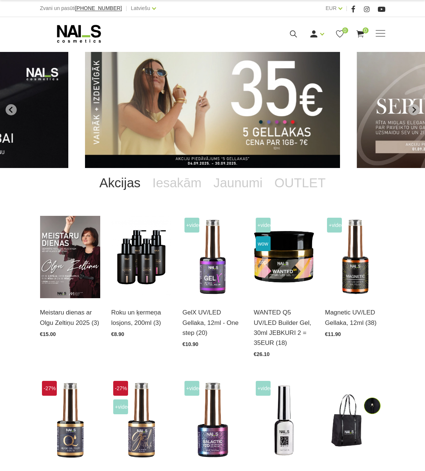 This screenshot has width=425, height=471. What do you see at coordinates (300, 183) in the screenshot?
I see `a: OUTLET` at bounding box center [300, 183].